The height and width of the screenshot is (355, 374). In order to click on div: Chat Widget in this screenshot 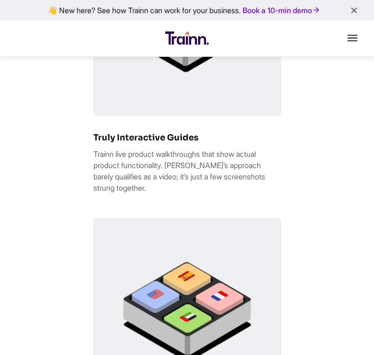, I will do `click(351, 332)`.